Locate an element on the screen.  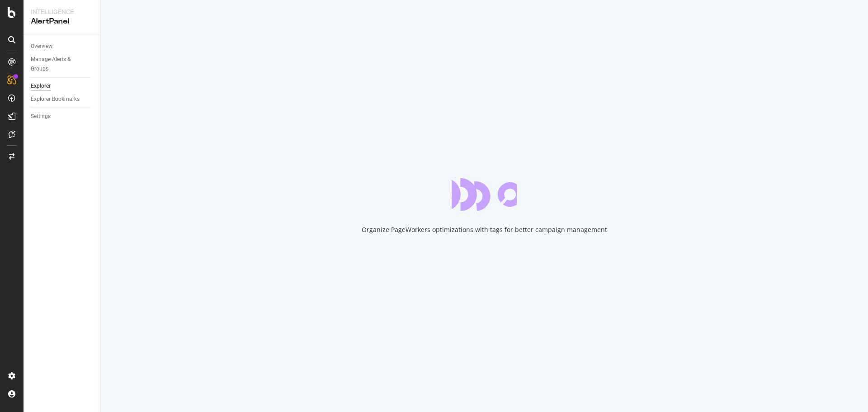
a: Overview is located at coordinates (62, 46).